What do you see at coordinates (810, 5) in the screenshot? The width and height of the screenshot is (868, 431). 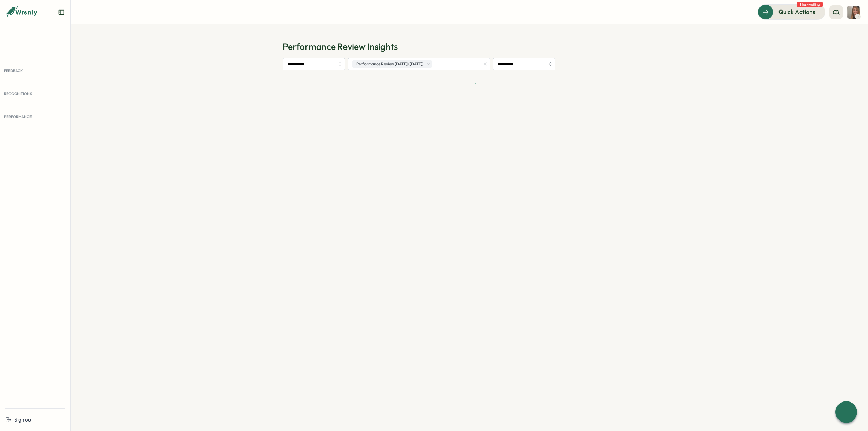 I see `span: 1 task waiting` at bounding box center [810, 5].